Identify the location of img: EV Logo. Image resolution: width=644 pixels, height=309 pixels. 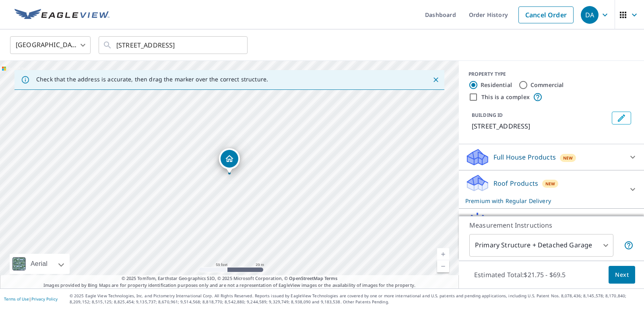
(62, 15).